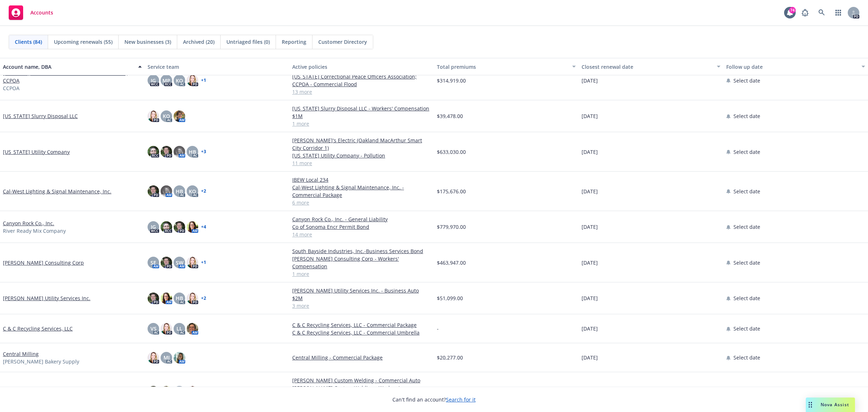 The width and height of the screenshot is (868, 412). What do you see at coordinates (434, 400) in the screenshot?
I see `span: Can't find an account?` at bounding box center [434, 400].